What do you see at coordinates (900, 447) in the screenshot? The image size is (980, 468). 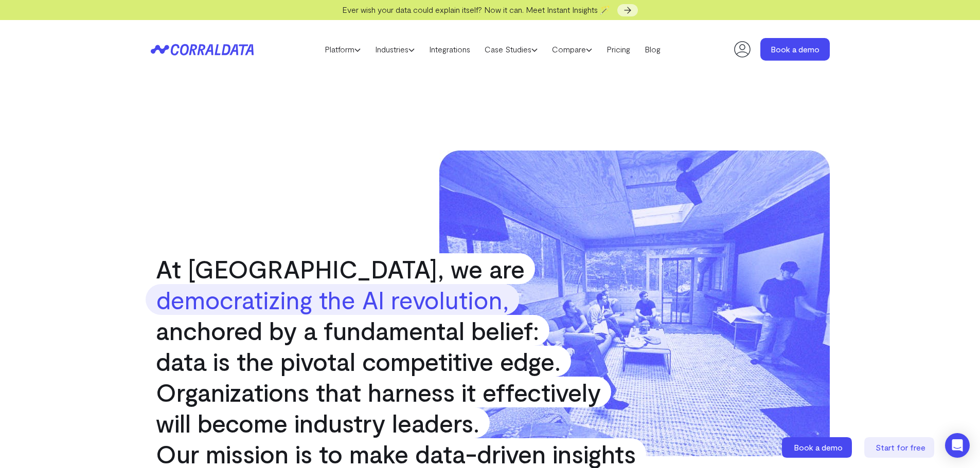 I see `span: Start for free` at bounding box center [900, 447].